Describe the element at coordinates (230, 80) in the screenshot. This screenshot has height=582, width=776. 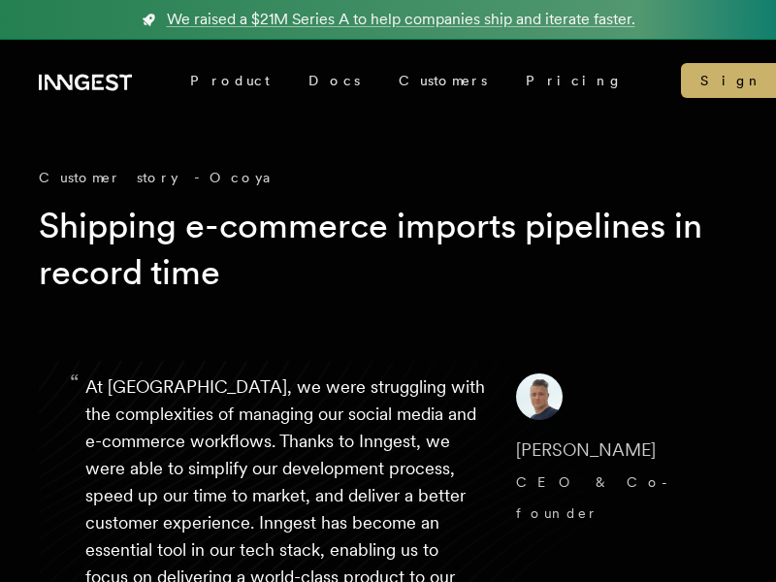
I see `div: Product` at that location.